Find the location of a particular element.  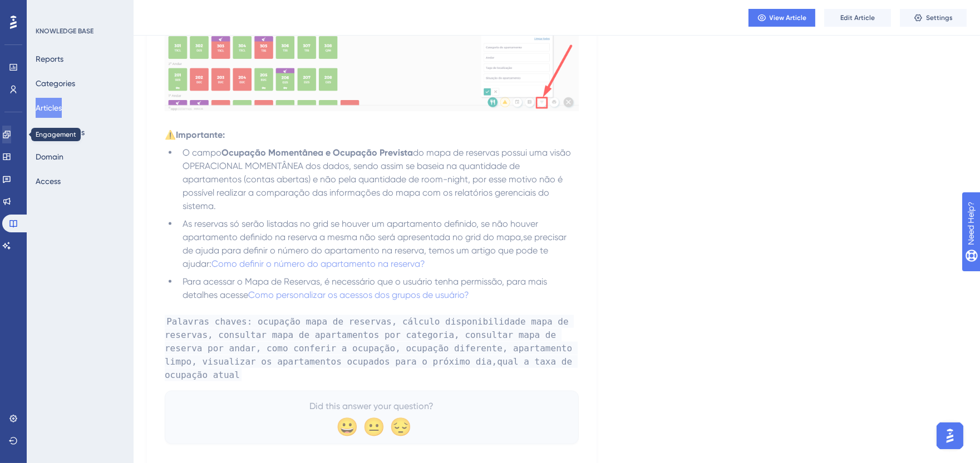

span: do mapa de reservas possui uma visão OPERACIONAL MOMENTÂNEA dos dados, sendo assim se baseia na q... is located at coordinates (378, 179).